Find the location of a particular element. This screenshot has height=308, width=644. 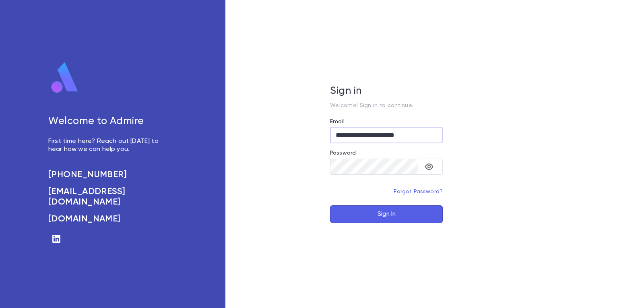

label: Email is located at coordinates (337, 122).